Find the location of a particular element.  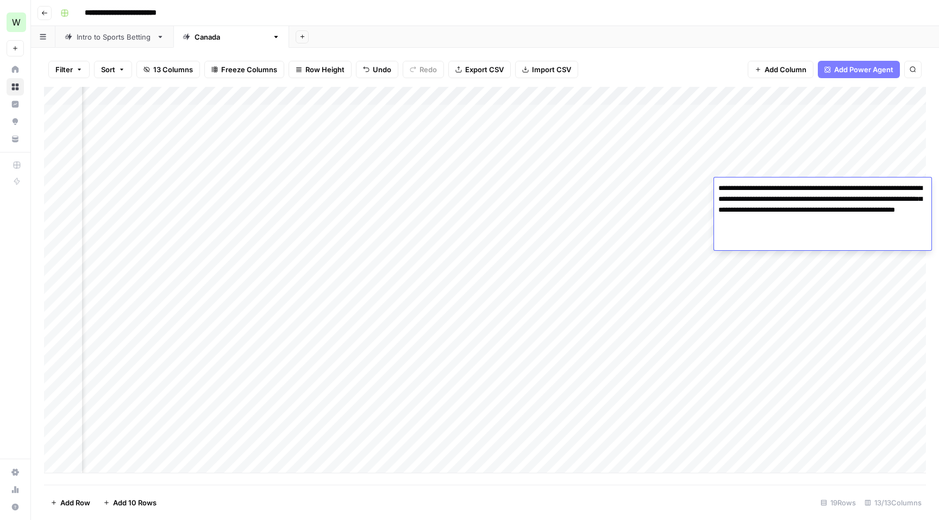

button: Workspace: Workspace1 is located at coordinates (15, 22).